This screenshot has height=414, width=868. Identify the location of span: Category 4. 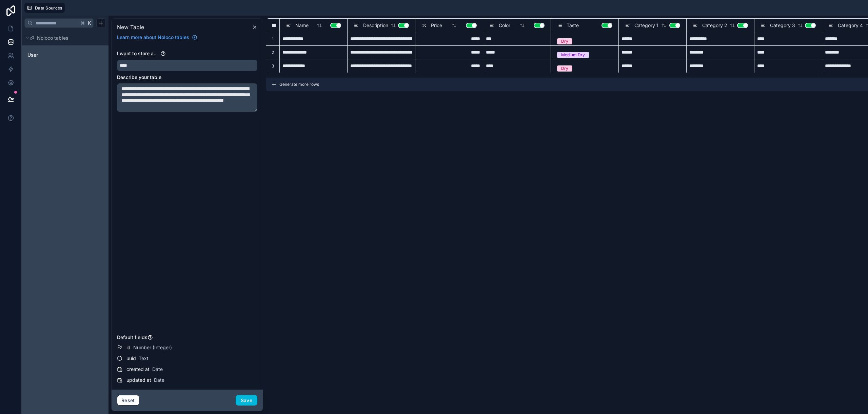
(850, 25).